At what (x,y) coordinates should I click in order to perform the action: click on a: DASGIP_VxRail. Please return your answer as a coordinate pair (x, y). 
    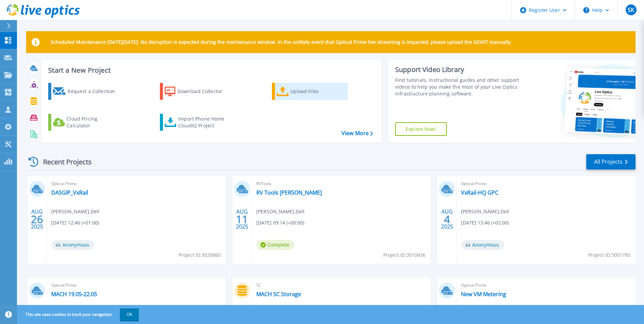
    Looking at the image, I should click on (70, 193).